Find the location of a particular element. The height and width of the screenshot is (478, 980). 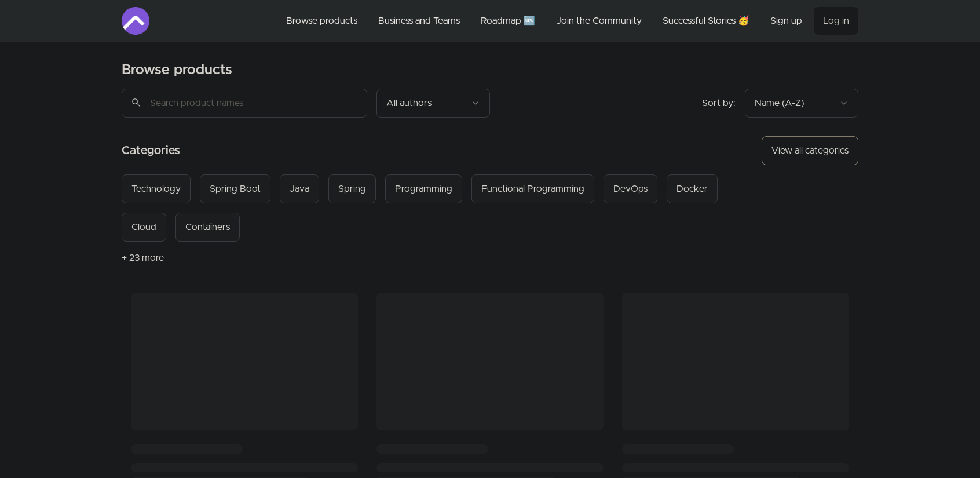

button: View all categories is located at coordinates (810, 151).